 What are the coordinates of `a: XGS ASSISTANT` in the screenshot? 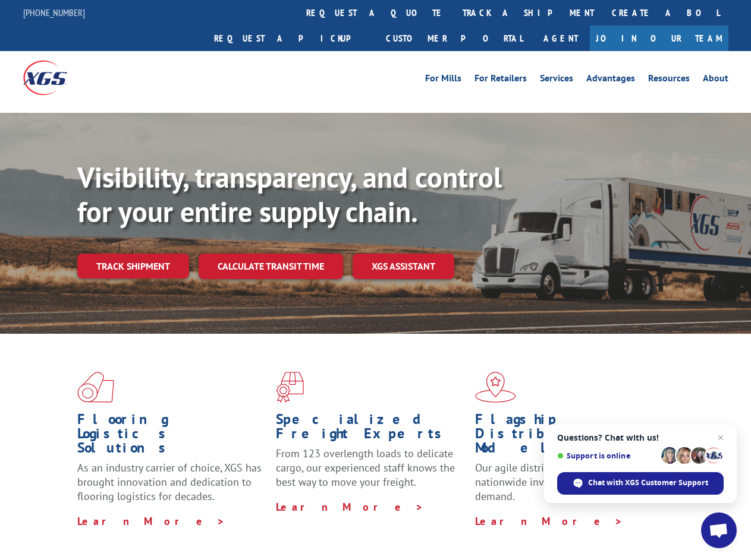 It's located at (403, 266).